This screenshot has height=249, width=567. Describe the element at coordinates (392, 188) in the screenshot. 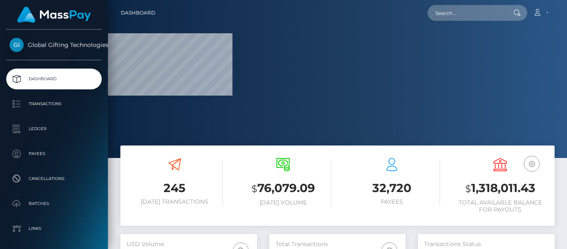

I see `h3: 32,720` at that location.